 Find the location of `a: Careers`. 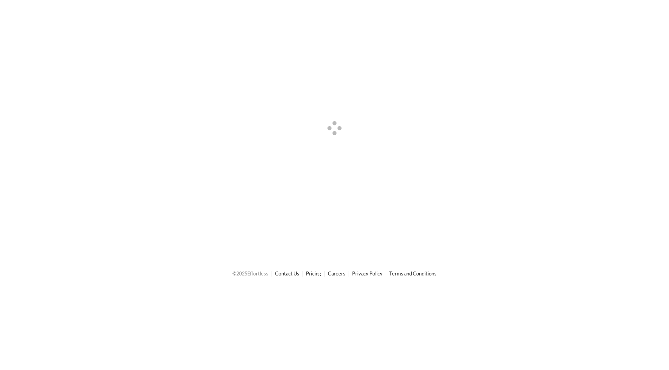

a: Careers is located at coordinates (336, 274).